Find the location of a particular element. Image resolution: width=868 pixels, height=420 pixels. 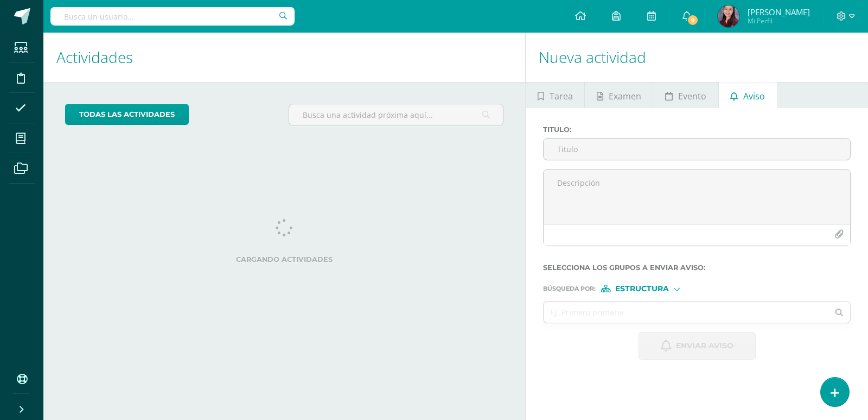

input: Busca una actividad próxima aquí... is located at coordinates (396, 115).